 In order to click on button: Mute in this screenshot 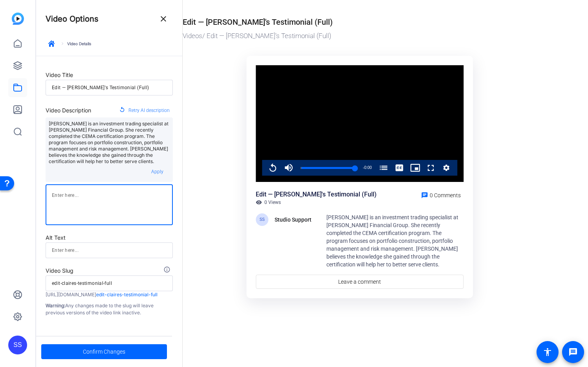, I will do `click(289, 168)`.